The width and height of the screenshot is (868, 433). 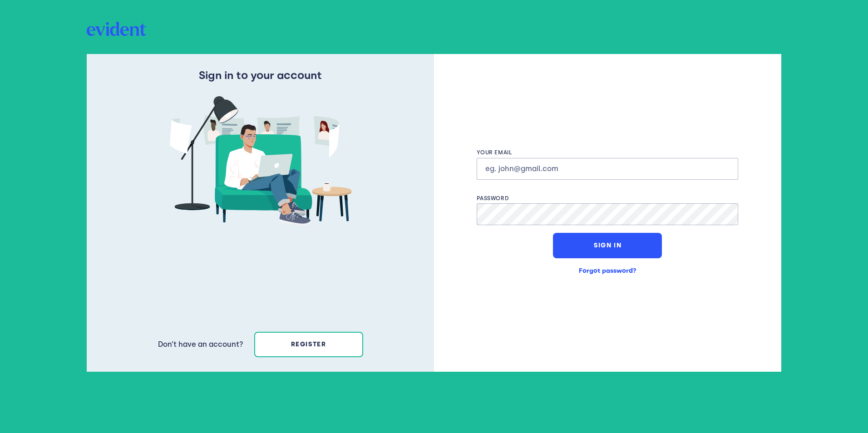 I want to click on label: Password, so click(x=607, y=198).